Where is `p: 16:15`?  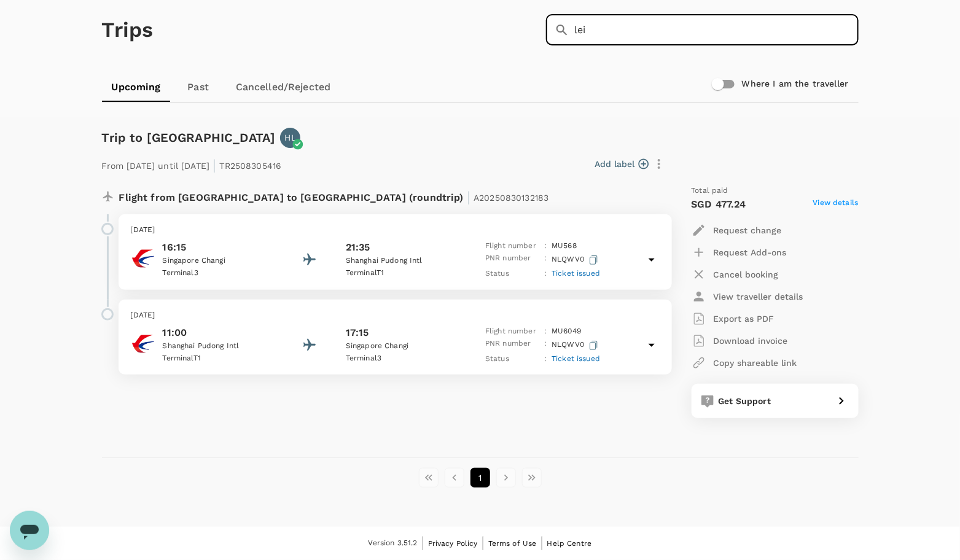 p: 16:15 is located at coordinates (218, 247).